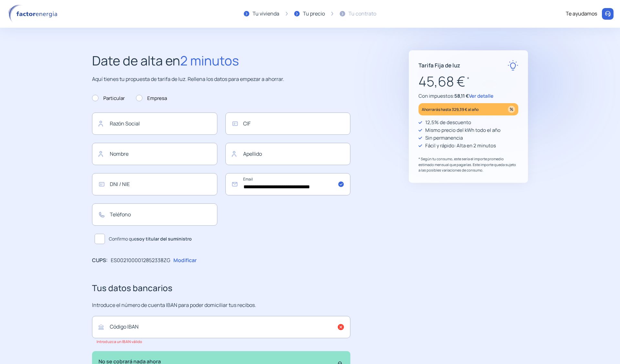 This screenshot has height=364, width=620. What do you see at coordinates (468, 96) in the screenshot?
I see `p: Con impuestos:` at bounding box center [468, 96].